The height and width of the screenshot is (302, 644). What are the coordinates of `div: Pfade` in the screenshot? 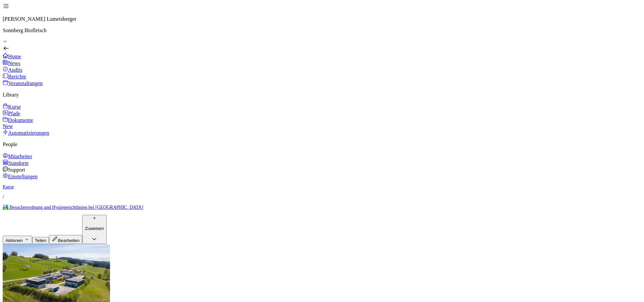 It's located at (322, 113).